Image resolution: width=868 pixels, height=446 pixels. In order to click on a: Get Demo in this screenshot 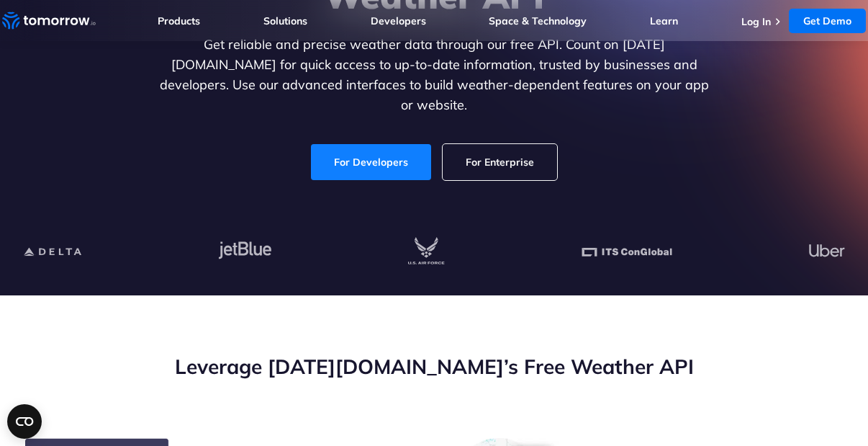, I will do `click(828, 21)`.